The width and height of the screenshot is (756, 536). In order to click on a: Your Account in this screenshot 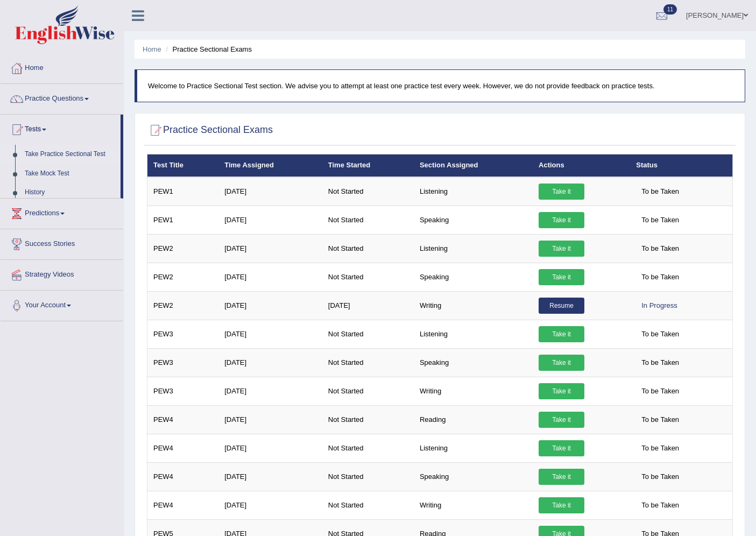, I will do `click(62, 303)`.